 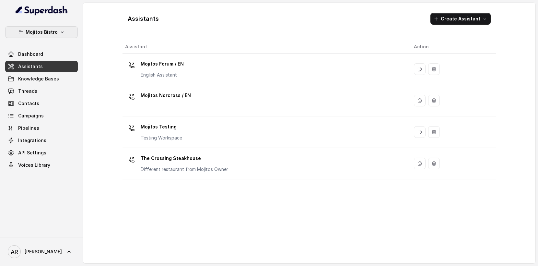 What do you see at coordinates (162, 75) in the screenshot?
I see `p: English Assistant` at bounding box center [162, 75].